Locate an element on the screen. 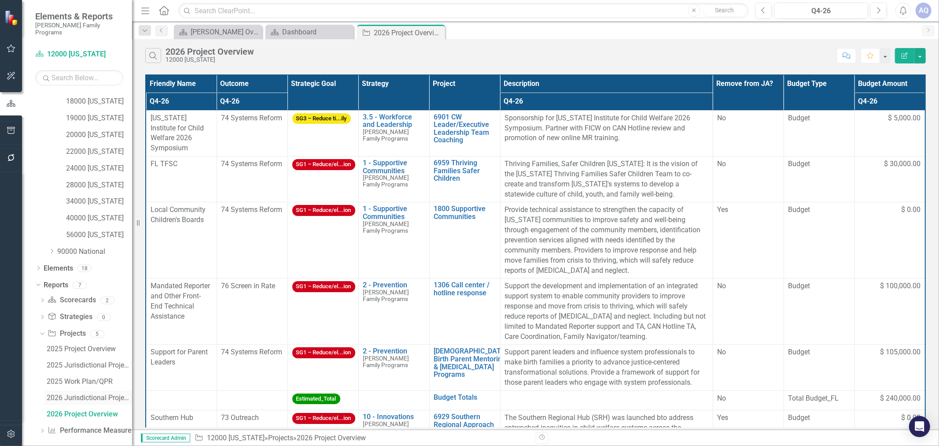 The image size is (939, 446). a: Elements is located at coordinates (58, 268).